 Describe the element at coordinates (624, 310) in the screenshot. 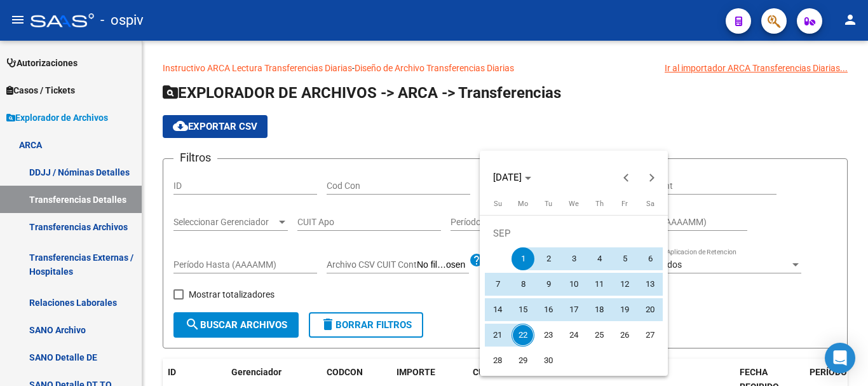

I see `button: September 19, 2025` at that location.